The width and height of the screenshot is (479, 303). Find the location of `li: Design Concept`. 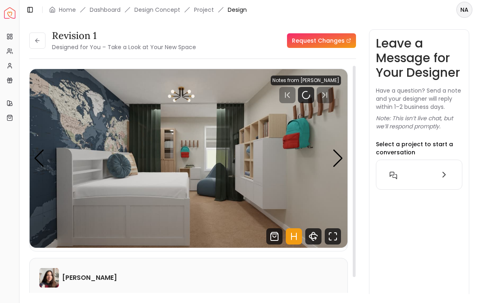

li: Design Concept is located at coordinates (157, 10).